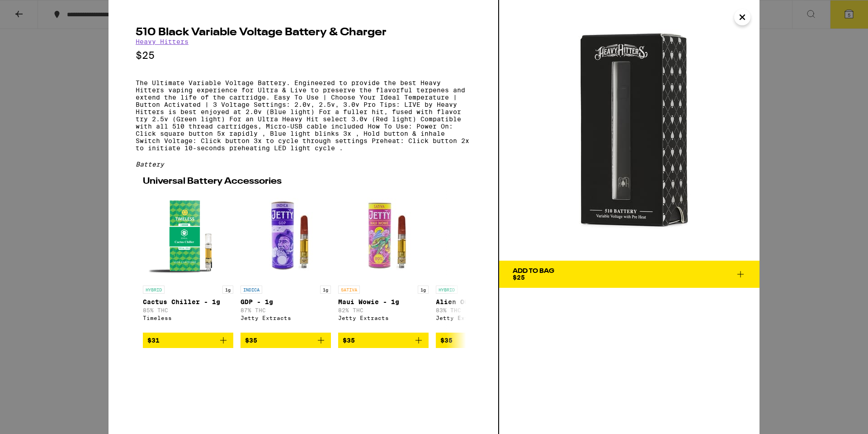 The image size is (868, 434). What do you see at coordinates (153, 340) in the screenshot?
I see `span: $31` at bounding box center [153, 340].